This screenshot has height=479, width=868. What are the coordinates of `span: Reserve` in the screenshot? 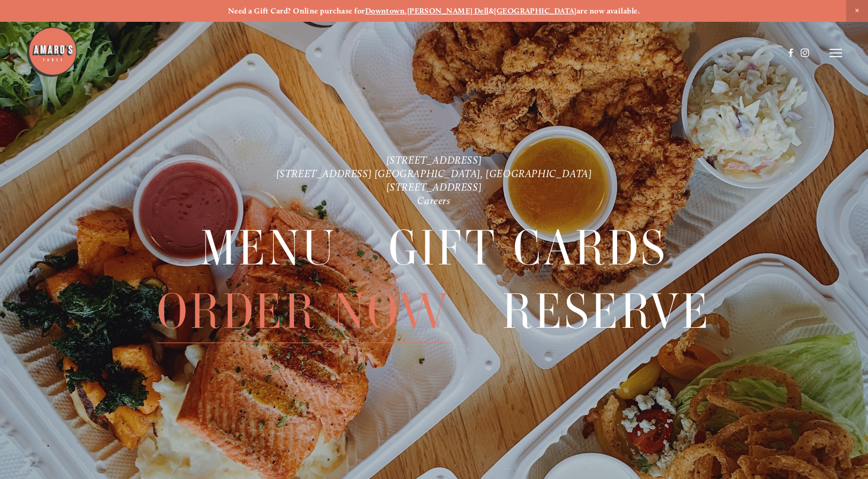 It's located at (607, 311).